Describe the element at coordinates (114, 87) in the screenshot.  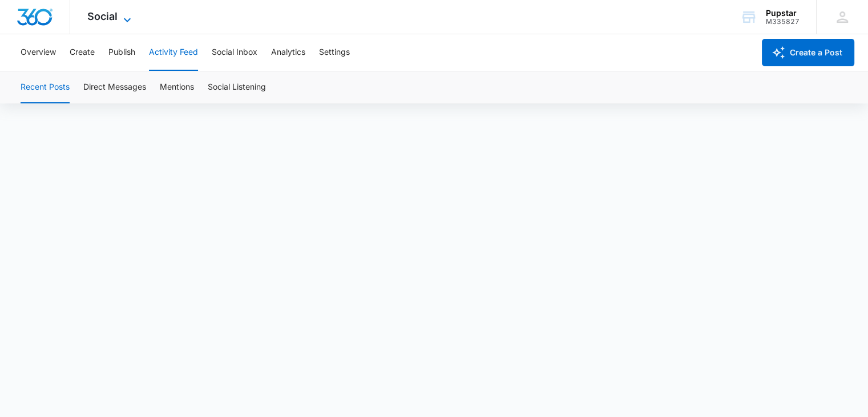
I see `button: Direct Messages` at that location.